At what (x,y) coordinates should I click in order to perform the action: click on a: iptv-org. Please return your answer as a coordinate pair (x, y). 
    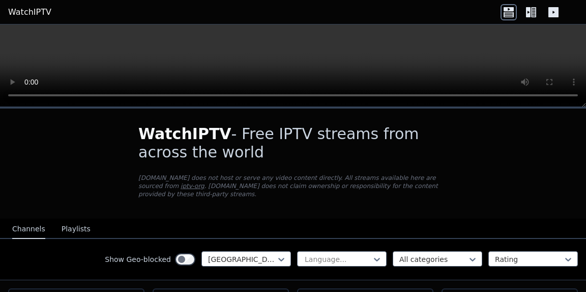
    Looking at the image, I should click on (192, 186).